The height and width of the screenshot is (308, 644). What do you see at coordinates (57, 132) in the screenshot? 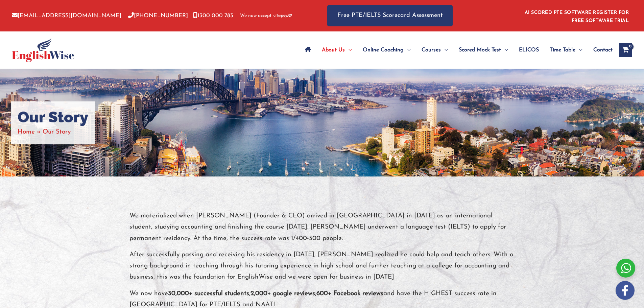
I see `span: Our Story` at bounding box center [57, 132].